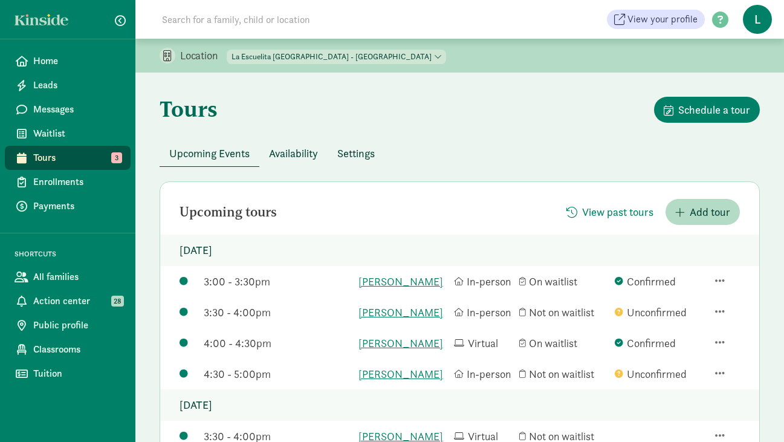  What do you see at coordinates (293, 153) in the screenshot?
I see `button: Availability` at bounding box center [293, 153].